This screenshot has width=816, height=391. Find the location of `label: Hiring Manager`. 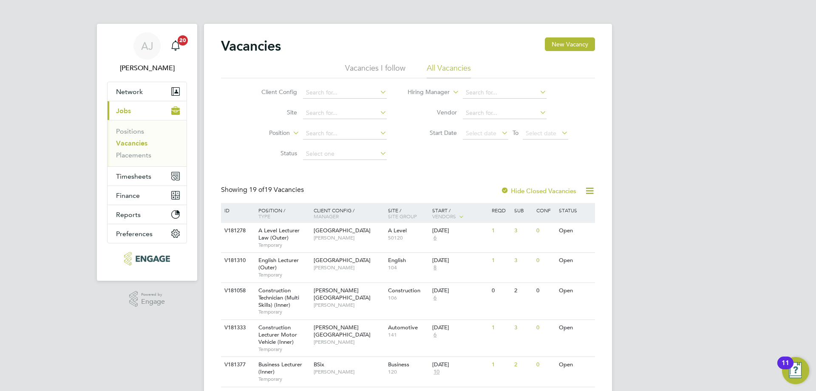

label: Hiring Manager is located at coordinates (425, 92).